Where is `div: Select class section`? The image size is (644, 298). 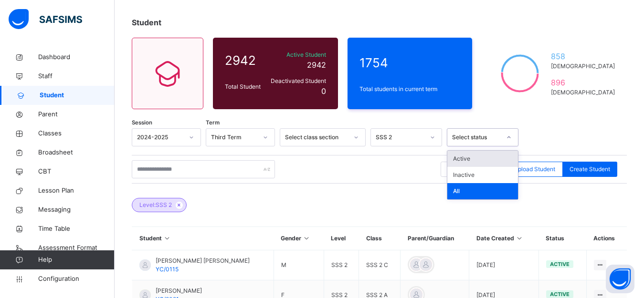
div: Select class section is located at coordinates (316, 138).